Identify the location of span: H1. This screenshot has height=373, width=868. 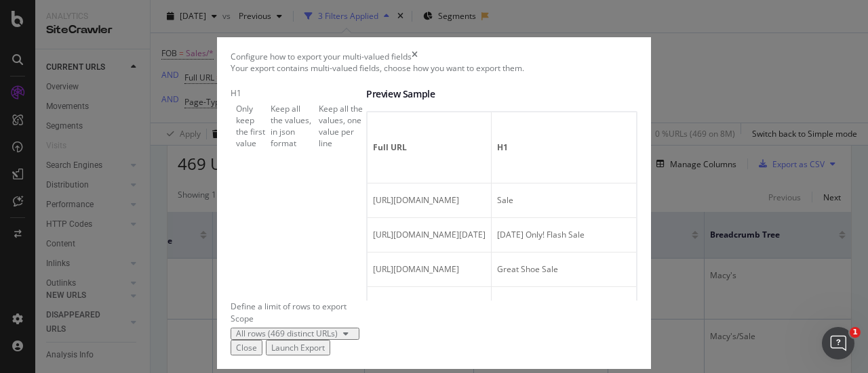
(575, 148).